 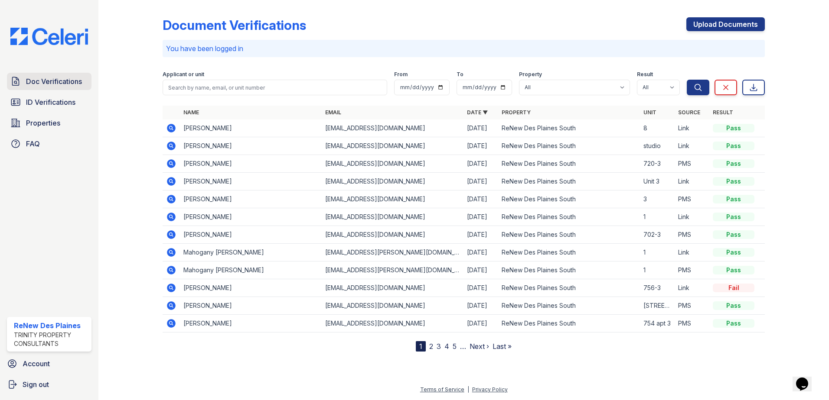 I want to click on a: 2, so click(x=431, y=347).